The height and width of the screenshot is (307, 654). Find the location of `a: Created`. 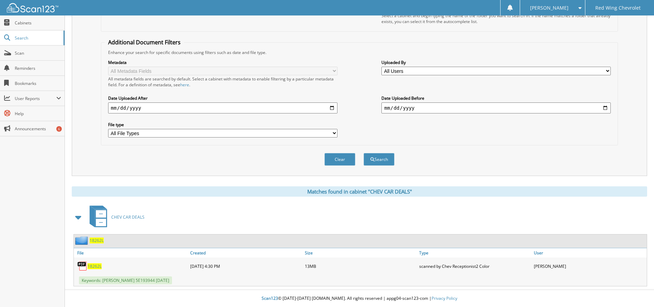

a: Created is located at coordinates (246, 252).